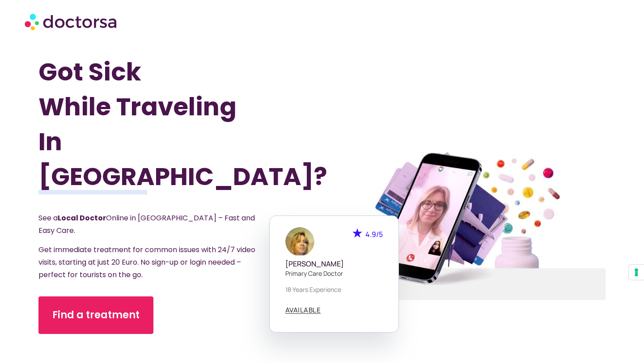 The width and height of the screenshot is (644, 363). Describe the element at coordinates (636, 273) in the screenshot. I see `button: Your consent preferences for tracking technologies` at that location.